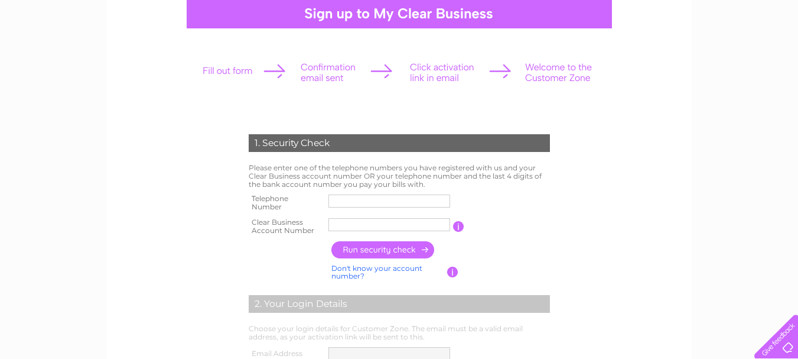 Image resolution: width=798 pixels, height=359 pixels. I want to click on a: Contact, so click(777, 54).